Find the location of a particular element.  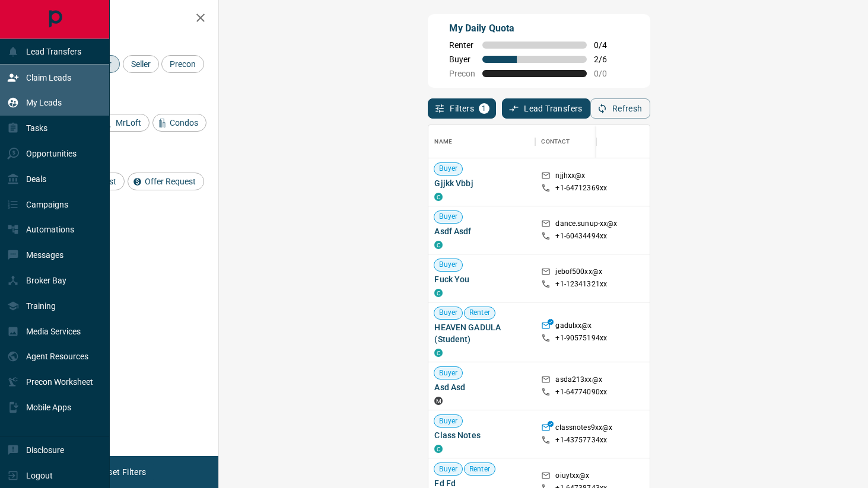

p: +1- 43757734xx is located at coordinates (581, 440).